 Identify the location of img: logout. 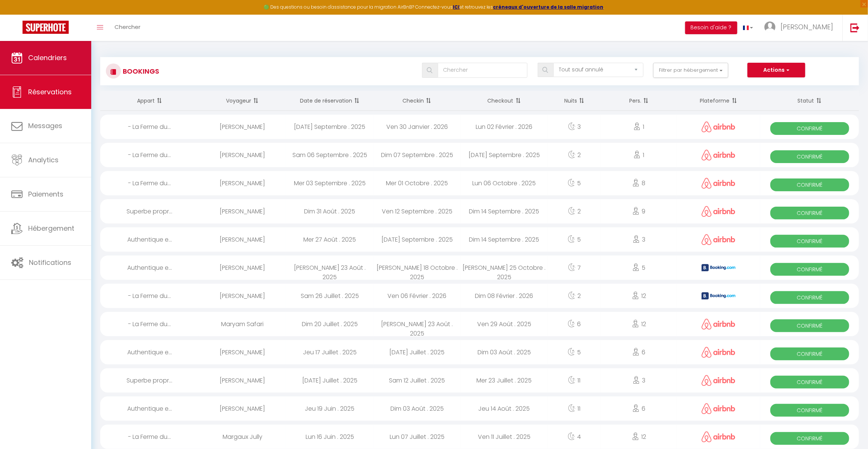
(854, 28).